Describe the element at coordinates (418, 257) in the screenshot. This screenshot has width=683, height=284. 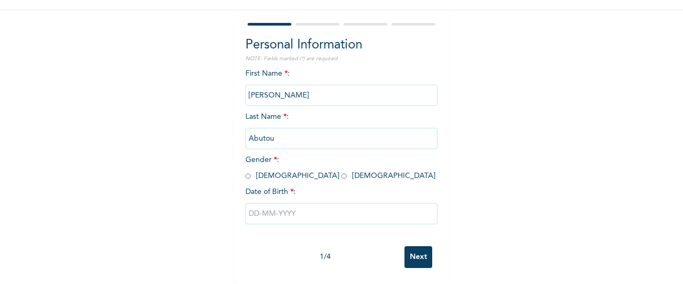
I see `input: Next` at that location.